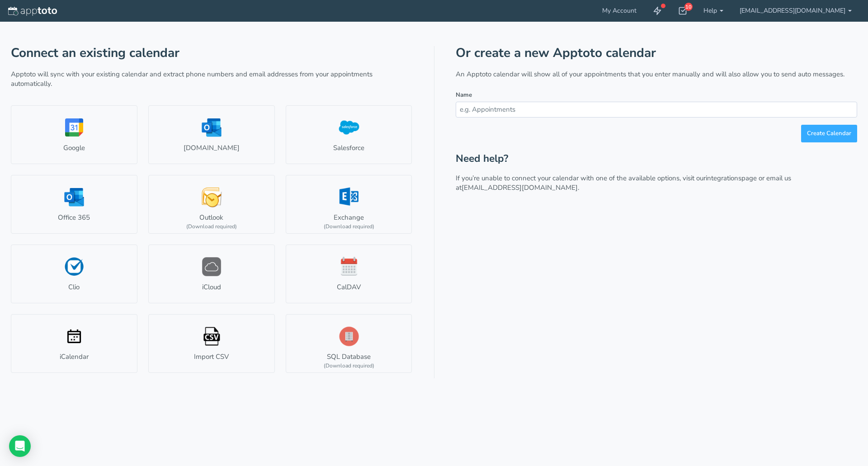 The width and height of the screenshot is (868, 466). Describe the element at coordinates (656, 74) in the screenshot. I see `p: An Apptoto calendar will show all of your appointments that you enter manually and will also allo...` at that location.